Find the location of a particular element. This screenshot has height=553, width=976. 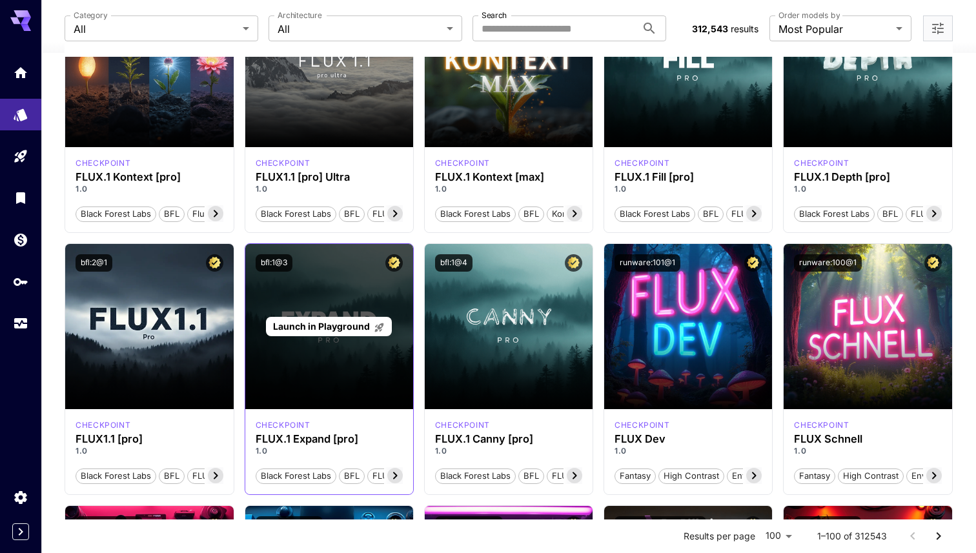

div: Models is located at coordinates (21, 112).